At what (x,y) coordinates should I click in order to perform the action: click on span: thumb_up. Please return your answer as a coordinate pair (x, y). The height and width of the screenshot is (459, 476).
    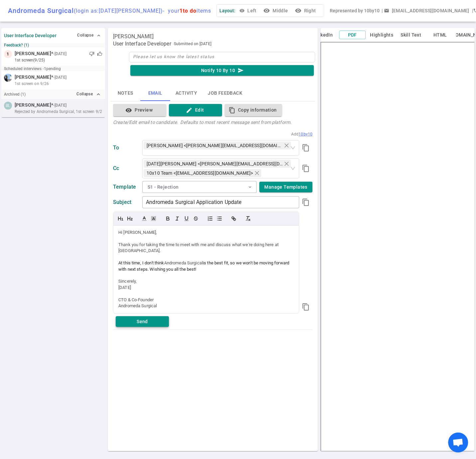
    Looking at the image, I should click on (99, 54).